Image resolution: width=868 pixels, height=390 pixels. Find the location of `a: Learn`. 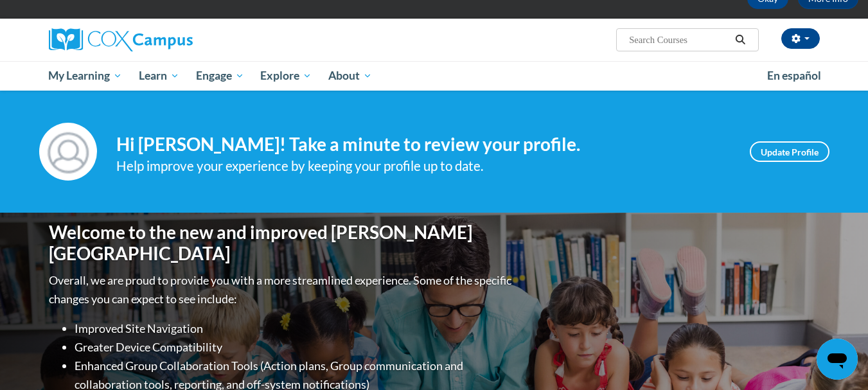

a: Learn is located at coordinates (159, 76).